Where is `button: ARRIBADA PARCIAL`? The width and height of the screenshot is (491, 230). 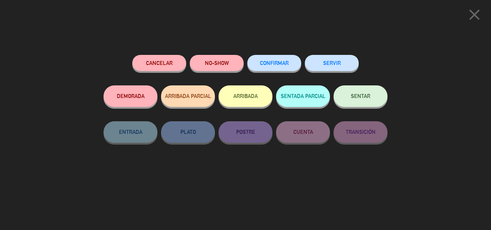
button: ARRIBADA PARCIAL is located at coordinates (188, 96).